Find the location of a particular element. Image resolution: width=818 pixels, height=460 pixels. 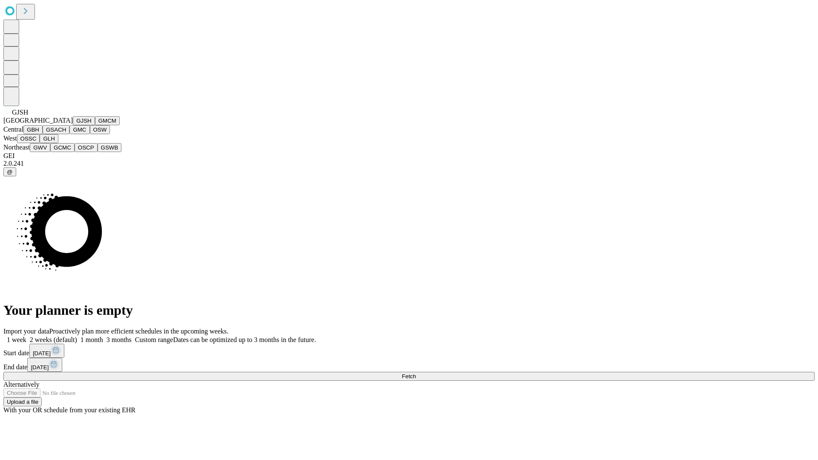

button: GMC is located at coordinates (79, 129).